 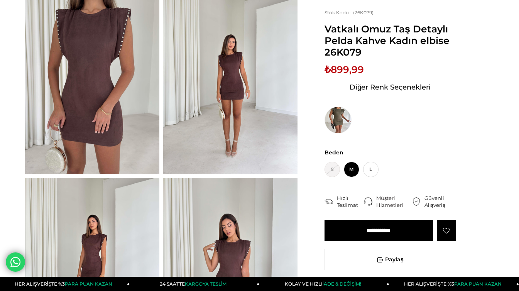 I want to click on div: Hızlı Teslimat, so click(x=350, y=201).